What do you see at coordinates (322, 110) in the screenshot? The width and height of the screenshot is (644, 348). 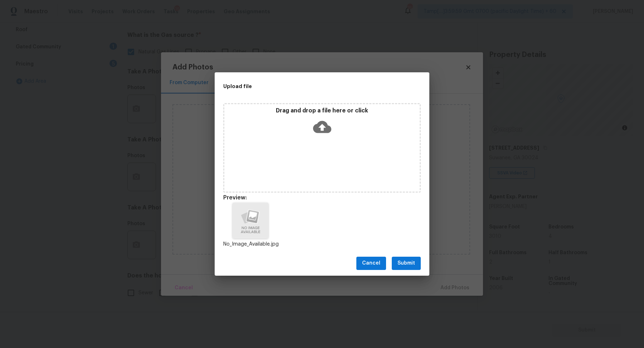 I see `p: Drag and drop a file here or click` at bounding box center [322, 110].